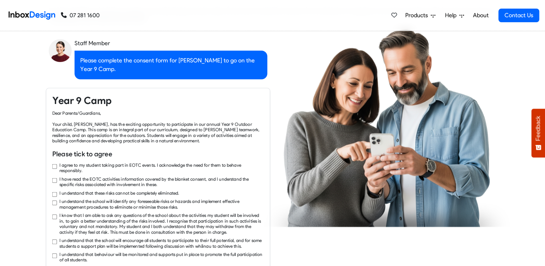 This screenshot has width=545, height=266. I want to click on a: Contact Us, so click(519, 15).